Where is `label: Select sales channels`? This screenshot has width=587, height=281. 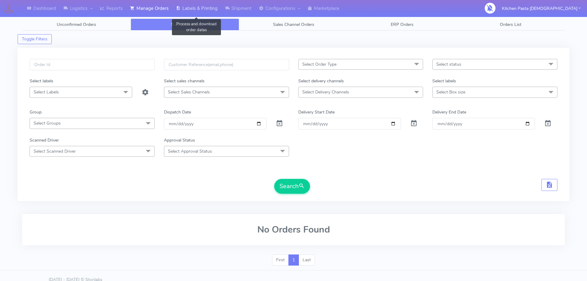
label: Select sales channels is located at coordinates (184, 81).